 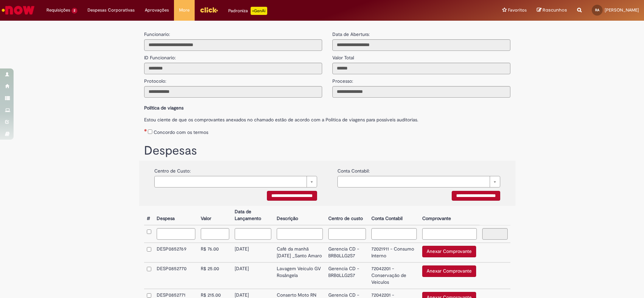 I want to click on td: 72042201 - Conservação de Veiculos, so click(x=394, y=276).